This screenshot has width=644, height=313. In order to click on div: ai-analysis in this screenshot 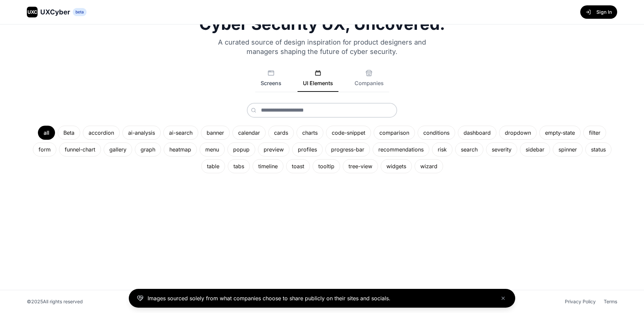, I will do `click(141, 133)`.